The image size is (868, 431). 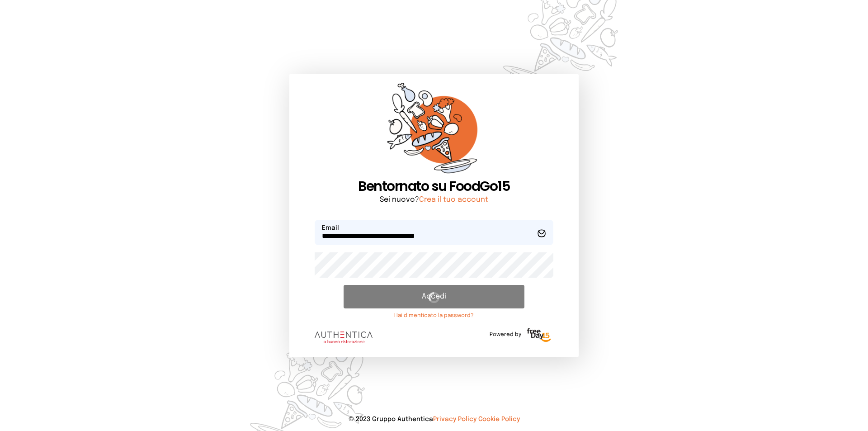 I want to click on img: logo.8f33a47.png, so click(x=343, y=338).